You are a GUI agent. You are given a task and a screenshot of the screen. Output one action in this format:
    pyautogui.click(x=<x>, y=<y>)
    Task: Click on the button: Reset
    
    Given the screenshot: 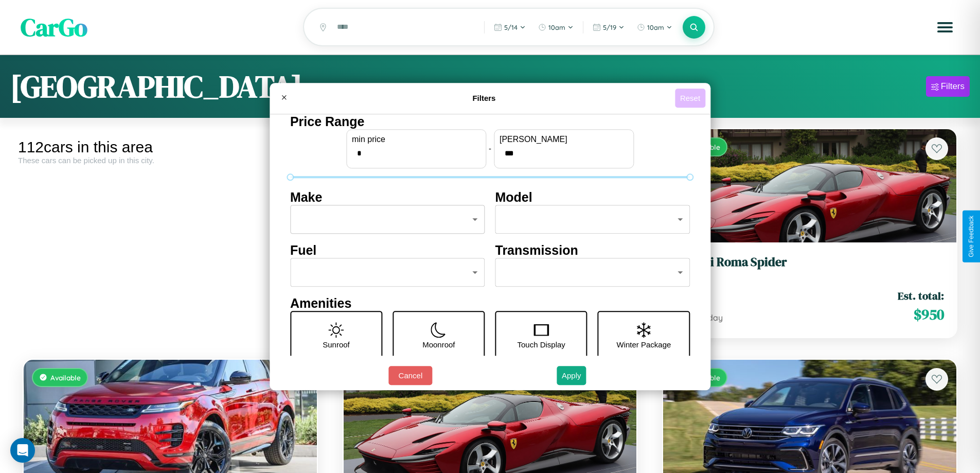 What is the action you would take?
    pyautogui.click(x=690, y=98)
    